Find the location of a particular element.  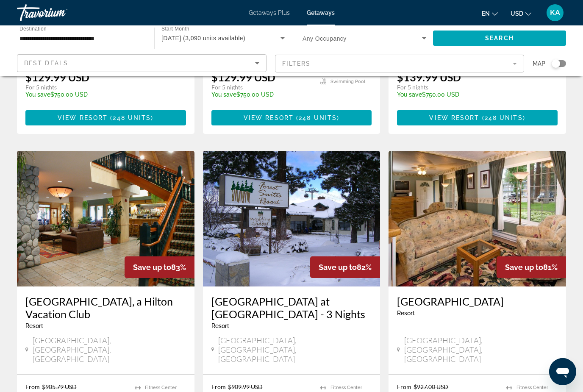

a: Travorium is located at coordinates (60, 13).